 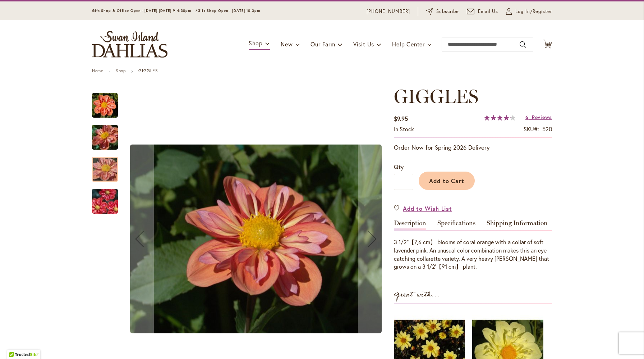 What do you see at coordinates (532, 129) in the screenshot?
I see `strong: SKU` at bounding box center [532, 129].